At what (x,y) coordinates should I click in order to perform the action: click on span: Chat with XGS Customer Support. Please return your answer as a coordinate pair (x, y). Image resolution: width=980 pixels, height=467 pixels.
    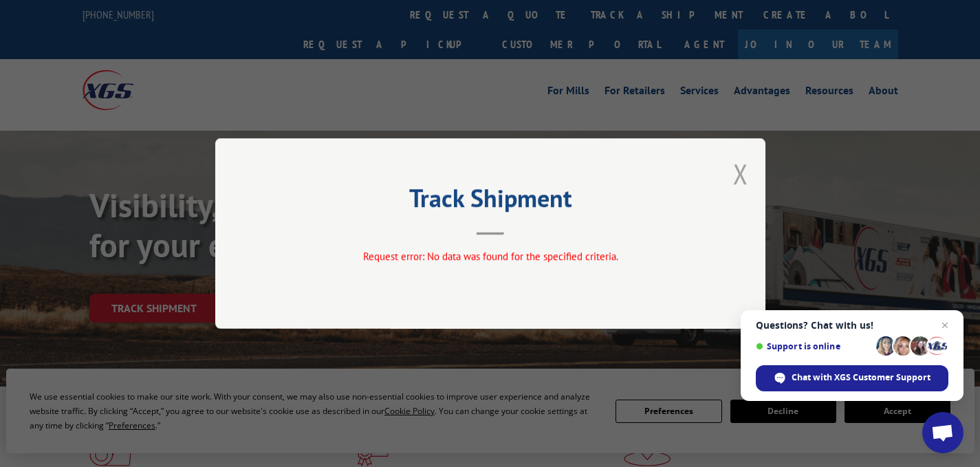
    Looking at the image, I should click on (861, 378).